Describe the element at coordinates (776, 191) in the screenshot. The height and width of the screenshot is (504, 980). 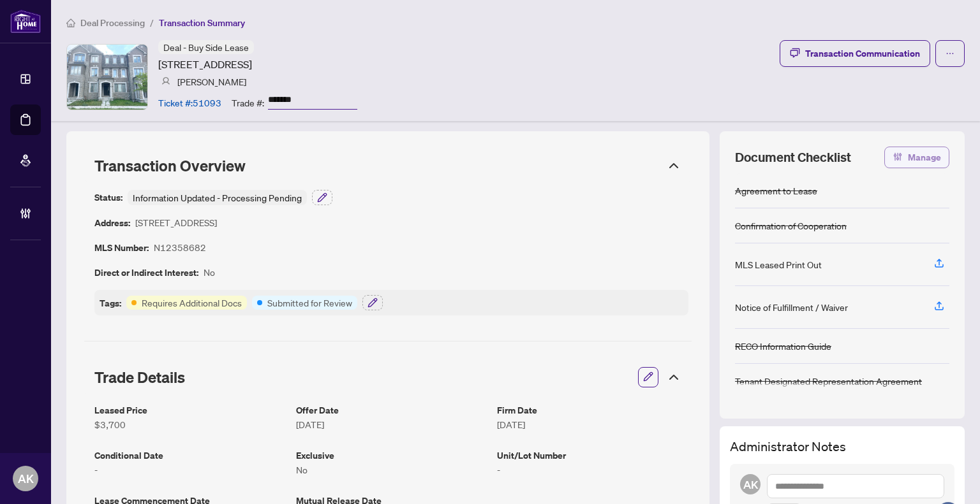
I see `div: Agreement to Lease` at that location.